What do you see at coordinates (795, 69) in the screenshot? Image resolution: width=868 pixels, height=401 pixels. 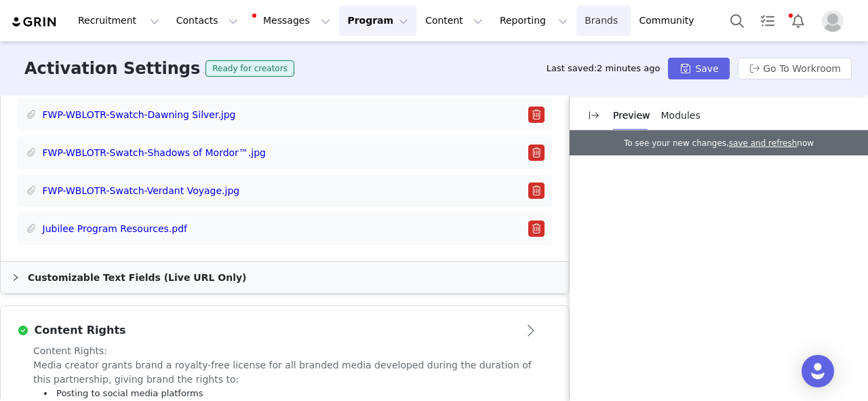 I see `a: Go To Workroom` at bounding box center [795, 69].